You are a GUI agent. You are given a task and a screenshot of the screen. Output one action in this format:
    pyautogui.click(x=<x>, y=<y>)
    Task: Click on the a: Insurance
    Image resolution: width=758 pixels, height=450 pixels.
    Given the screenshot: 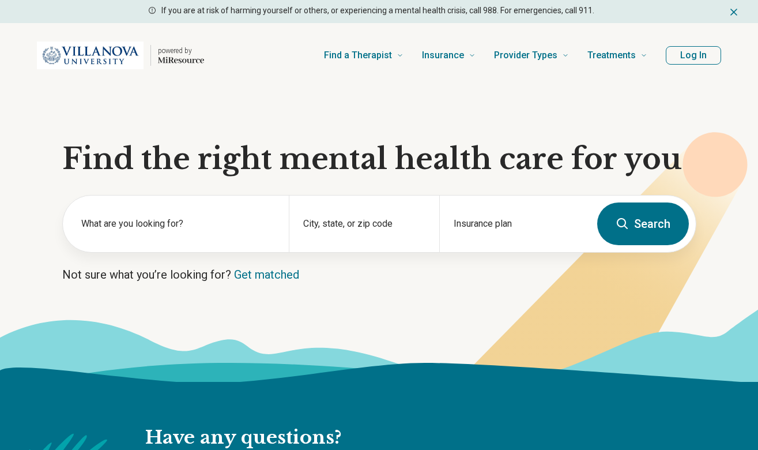 What is the action you would take?
    pyautogui.click(x=449, y=55)
    